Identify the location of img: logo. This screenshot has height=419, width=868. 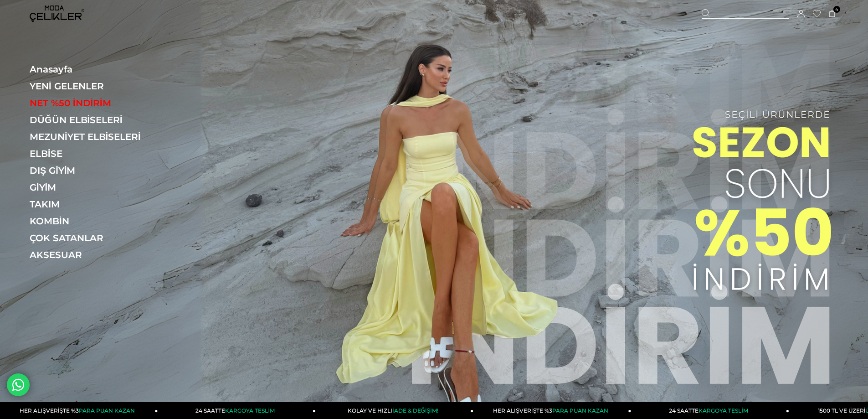
(57, 13).